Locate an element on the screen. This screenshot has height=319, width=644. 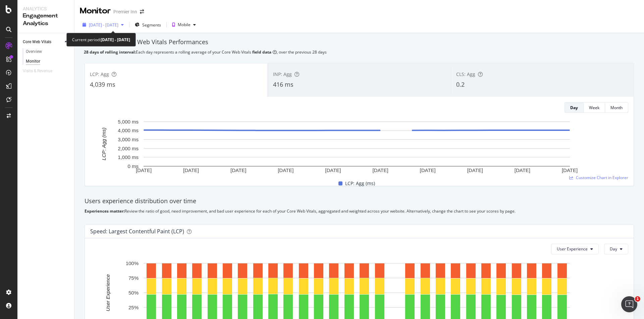
text: User Experience is located at coordinates (108, 293).